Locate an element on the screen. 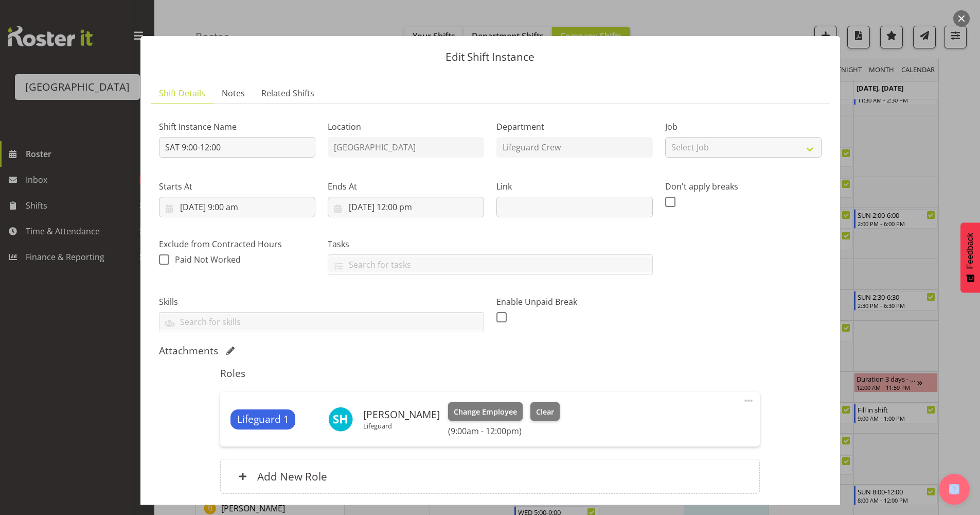  span: Lifeguard 1 is located at coordinates (263, 419).